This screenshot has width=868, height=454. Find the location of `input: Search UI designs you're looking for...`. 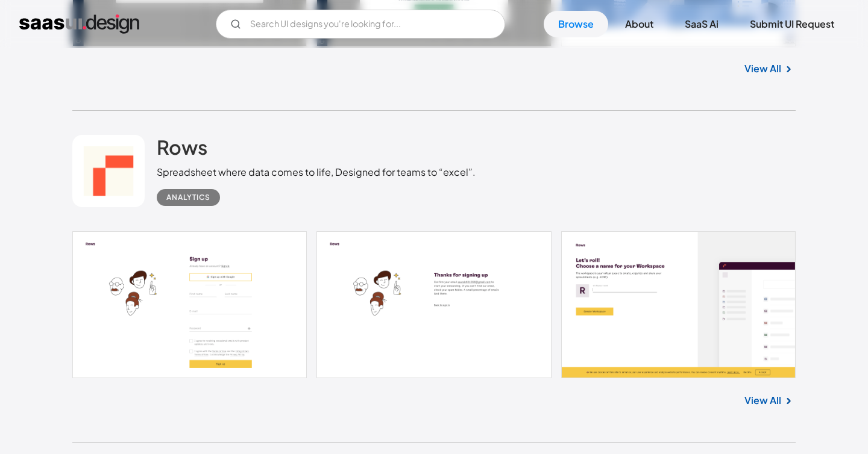

input: Search UI designs you're looking for... is located at coordinates (360, 24).